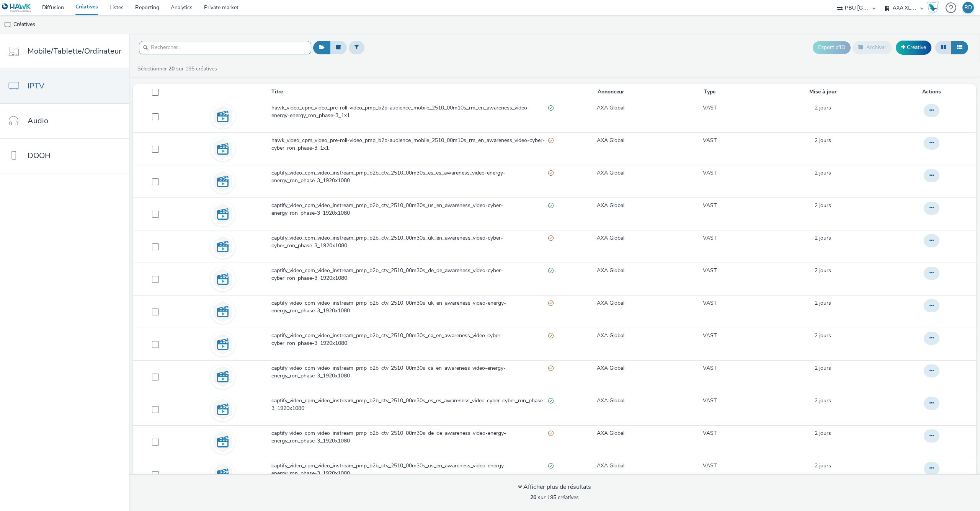 The height and width of the screenshot is (511, 980). Describe the element at coordinates (933, 8) in the screenshot. I see `img: Hawk Academy` at that location.